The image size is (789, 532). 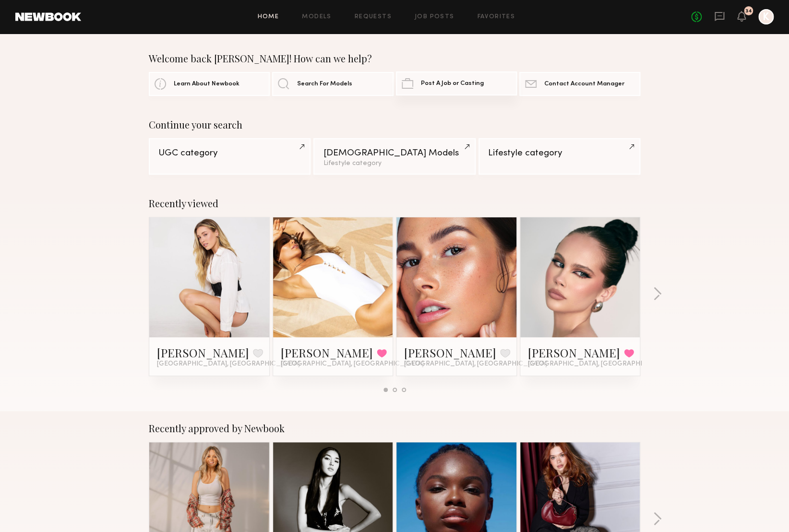 What do you see at coordinates (766, 17) in the screenshot?
I see `a: K` at bounding box center [766, 17].